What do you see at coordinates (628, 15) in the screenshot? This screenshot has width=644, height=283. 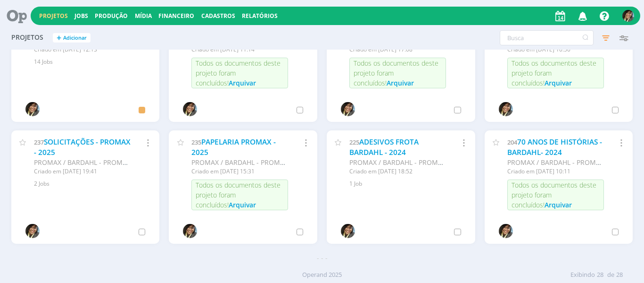 I see `button: S` at bounding box center [628, 15].